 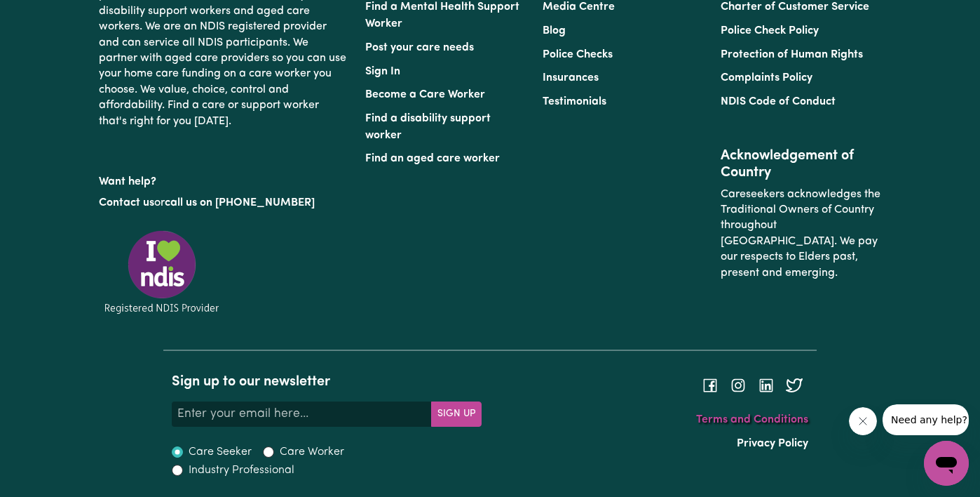 I want to click on p: Want help?, so click(x=224, y=178).